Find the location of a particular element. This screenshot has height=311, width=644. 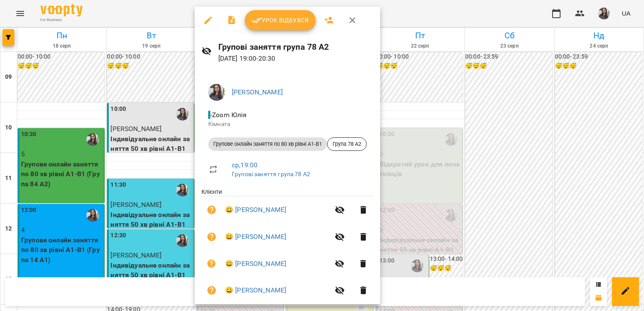

h6: Групові заняття група 78 А2 is located at coordinates (295, 47).